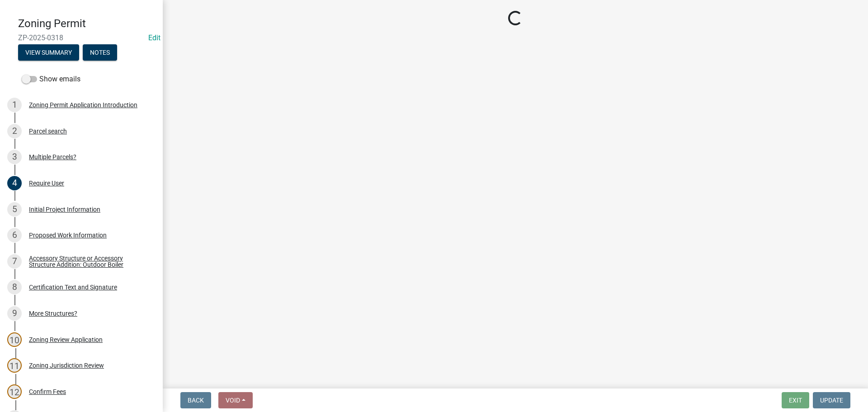 Image resolution: width=868 pixels, height=412 pixels. Describe the element at coordinates (14, 392) in the screenshot. I see `div: 12` at that location.